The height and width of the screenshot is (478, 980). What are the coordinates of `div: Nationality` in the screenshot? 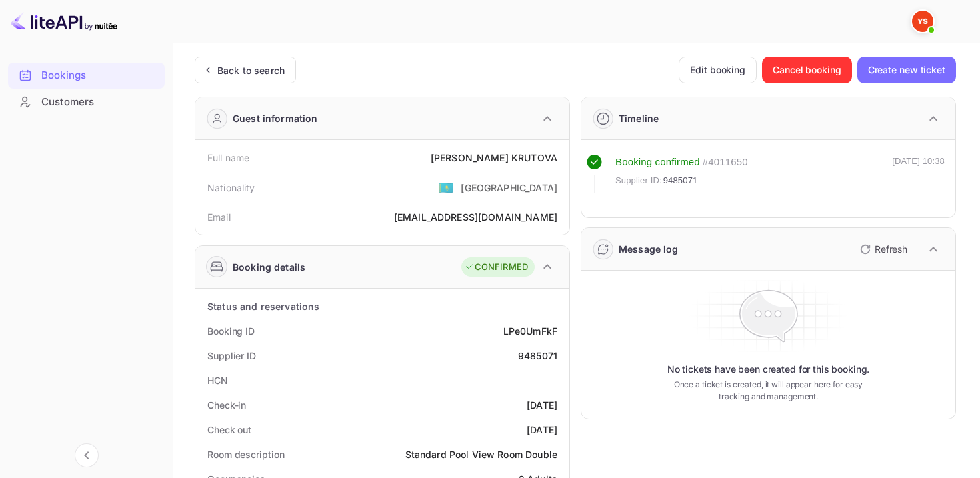 It's located at (231, 187).